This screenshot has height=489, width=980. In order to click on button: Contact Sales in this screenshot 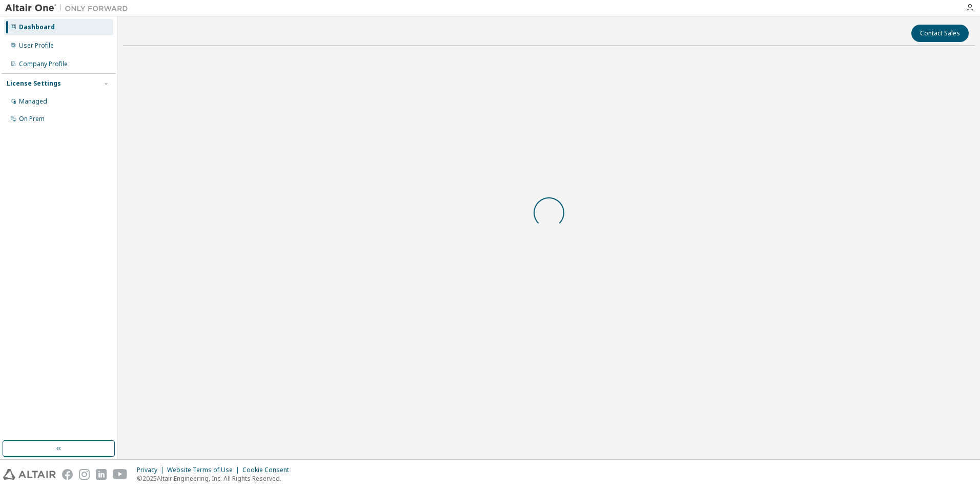, I will do `click(940, 33)`.